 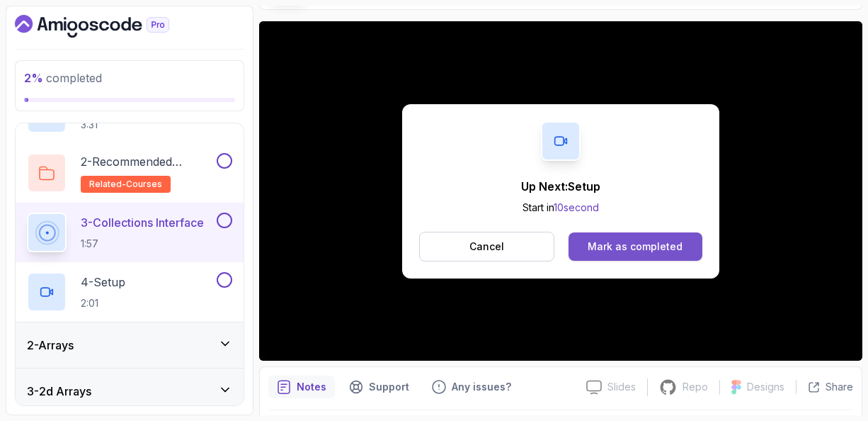 What do you see at coordinates (695, 387) in the screenshot?
I see `p: Repo` at bounding box center [695, 387].